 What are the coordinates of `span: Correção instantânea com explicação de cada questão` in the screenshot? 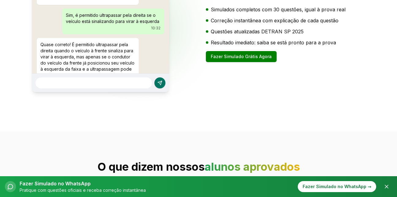 It's located at (274, 21).